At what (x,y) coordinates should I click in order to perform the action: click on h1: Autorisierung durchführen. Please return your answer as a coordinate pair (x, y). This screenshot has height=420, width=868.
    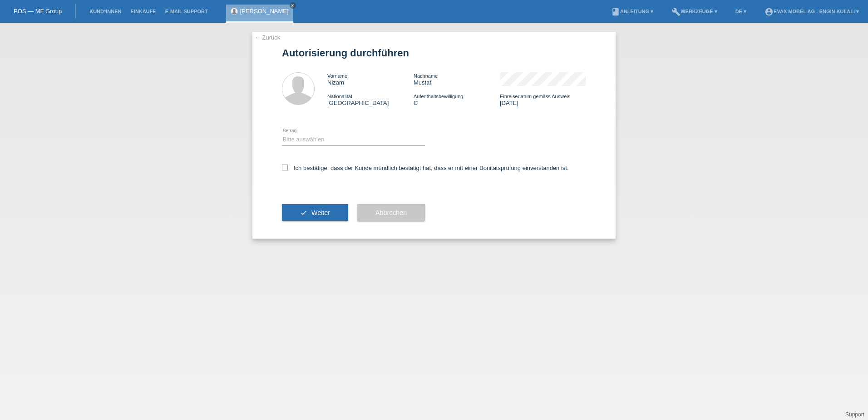
    Looking at the image, I should click on (434, 53).